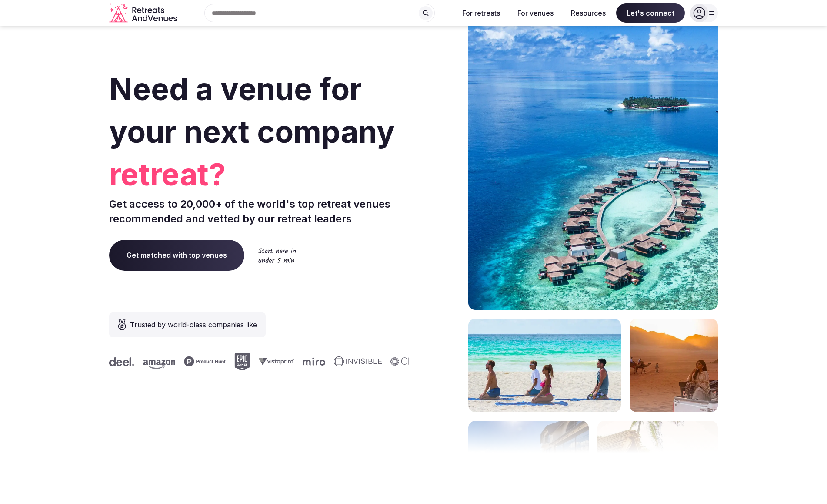 Image resolution: width=827 pixels, height=504 pixels. I want to click on img: woman sitting in back of truck with camels, so click(673, 365).